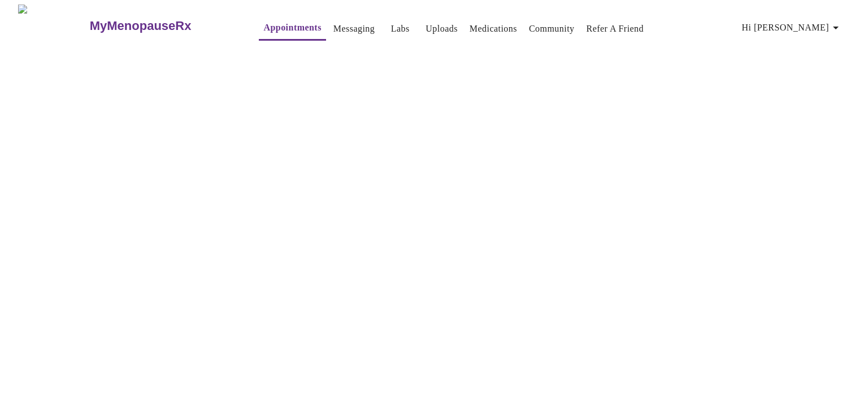 The width and height of the screenshot is (868, 417). Describe the element at coordinates (493, 29) in the screenshot. I see `button: Medications` at that location.